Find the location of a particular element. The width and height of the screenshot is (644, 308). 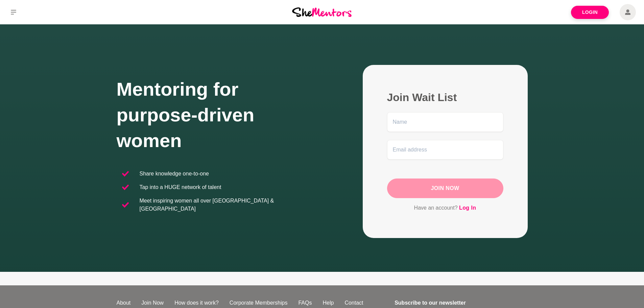

p: Tap into a HUGE network of talent is located at coordinates (181, 187).